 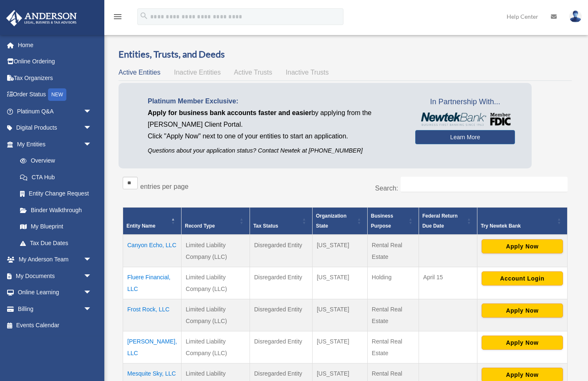 What do you see at coordinates (55, 326) in the screenshot?
I see `a: Events Calendar` at bounding box center [55, 326].